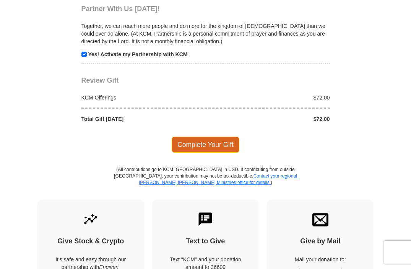  I want to click on strong: Yes! Activate my Partnership with KCM, so click(138, 54).